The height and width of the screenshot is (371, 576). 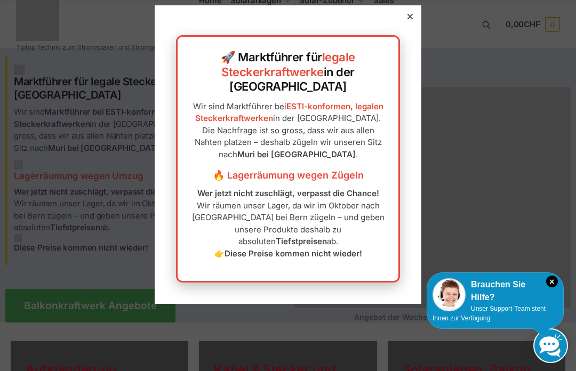 What do you see at coordinates (301, 241) in the screenshot?
I see `strong: Tiefstpreisen` at bounding box center [301, 241].